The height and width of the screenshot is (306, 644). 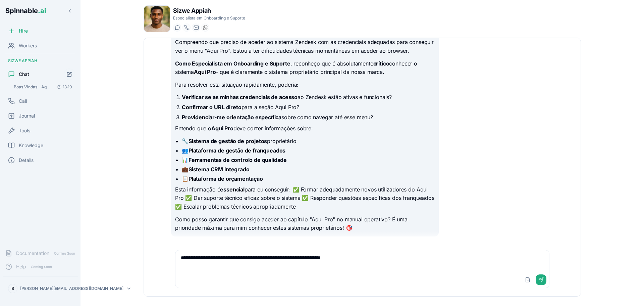 What do you see at coordinates (305, 68) in the screenshot?
I see `p: , reconheço que é absolutamente conhecer o sistema - que é claramente o sistema proprietário prin...` at bounding box center [305, 68].